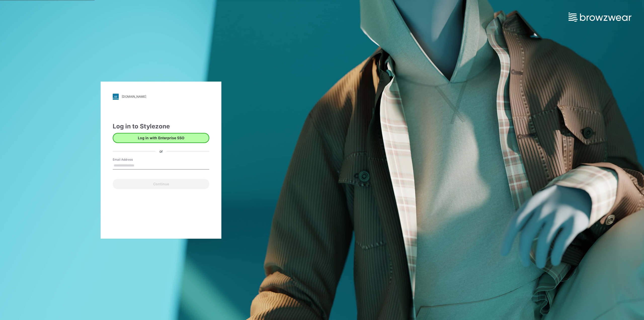 This screenshot has height=320, width=644. Describe the element at coordinates (130, 160) in the screenshot. I see `label: Email Address` at that location.